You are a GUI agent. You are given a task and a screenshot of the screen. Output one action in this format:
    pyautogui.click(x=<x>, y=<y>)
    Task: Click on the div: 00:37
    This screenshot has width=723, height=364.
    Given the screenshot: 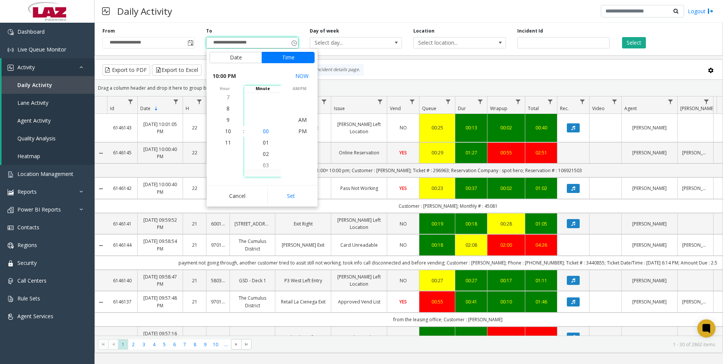 What is the action you would take?
    pyautogui.click(x=471, y=188)
    